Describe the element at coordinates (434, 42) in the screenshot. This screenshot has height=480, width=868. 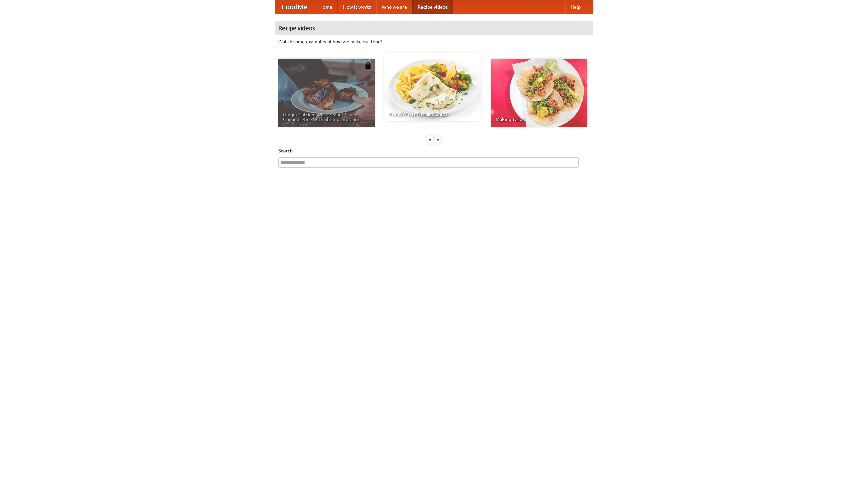
I see `p: Watch some examples of how we make our food!` at that location.